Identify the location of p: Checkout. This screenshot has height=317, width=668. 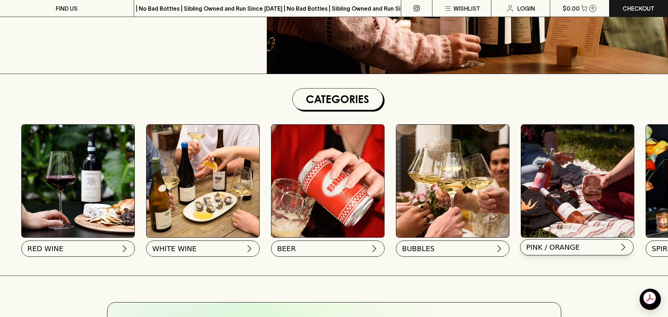
(638, 9).